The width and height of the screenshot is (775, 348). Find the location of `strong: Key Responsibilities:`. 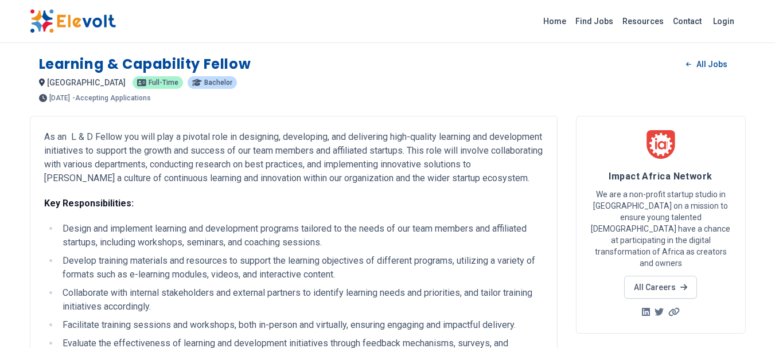

strong: Key Responsibilities: is located at coordinates (89, 203).